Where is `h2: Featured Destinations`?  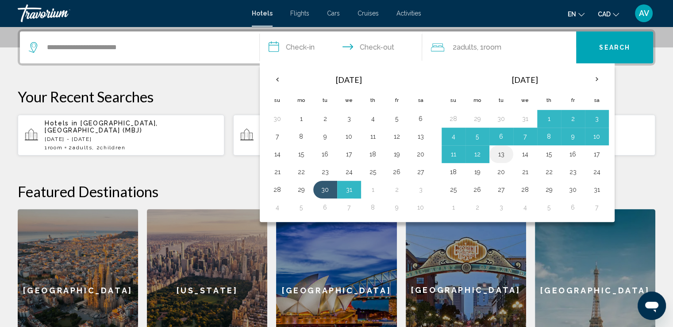
h2: Featured Destinations is located at coordinates (336, 191).